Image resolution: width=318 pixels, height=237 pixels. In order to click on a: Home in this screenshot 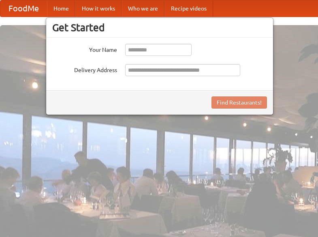, I will do `click(61, 9)`.